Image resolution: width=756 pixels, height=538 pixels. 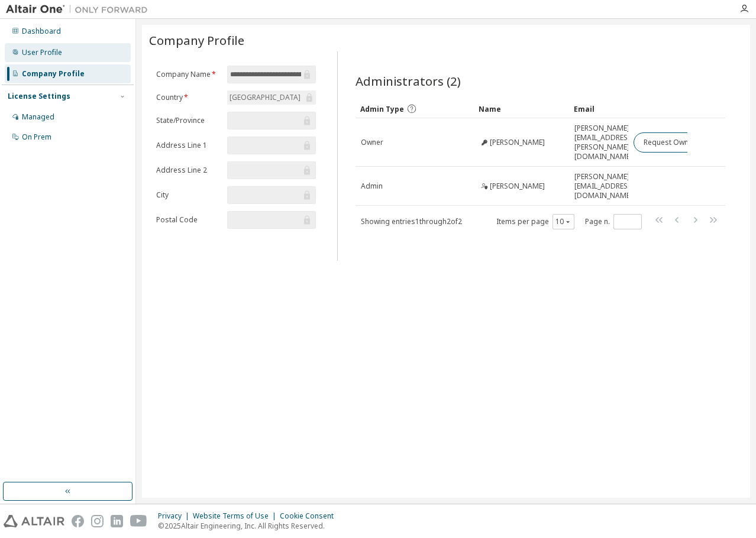 What do you see at coordinates (188, 170) in the screenshot?
I see `label: Address Line 2` at bounding box center [188, 170].